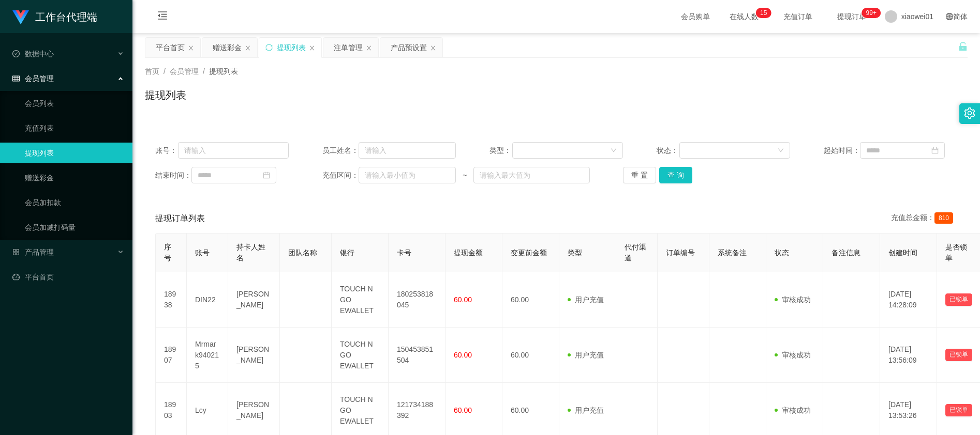  What do you see at coordinates (21, 17) in the screenshot?
I see `img: logo.9652507e.png` at bounding box center [21, 17].